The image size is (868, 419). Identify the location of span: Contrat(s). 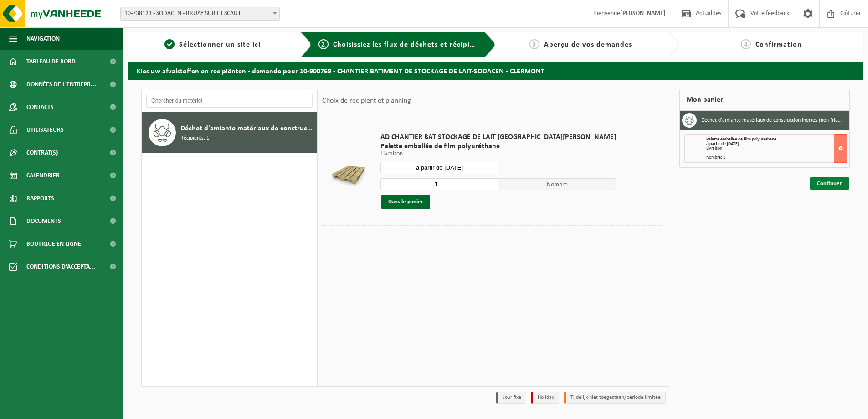
(42, 153).